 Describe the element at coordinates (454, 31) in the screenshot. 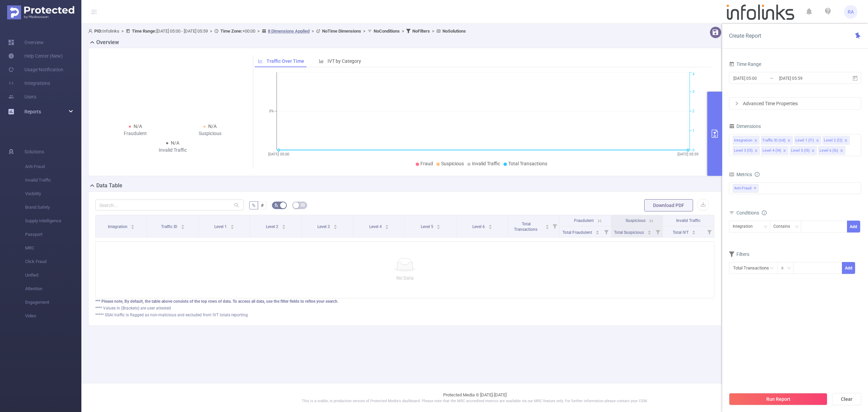

I see `b: No Solutions` at that location.